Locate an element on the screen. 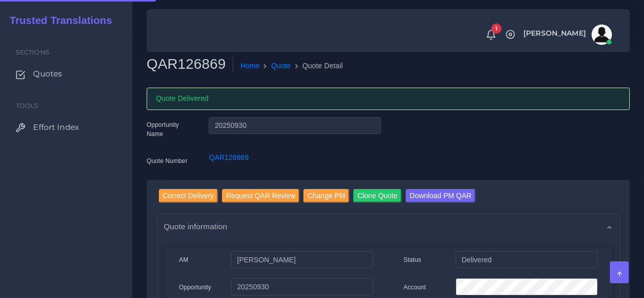 This screenshot has width=644, height=298. span: 1 is located at coordinates (496, 29).